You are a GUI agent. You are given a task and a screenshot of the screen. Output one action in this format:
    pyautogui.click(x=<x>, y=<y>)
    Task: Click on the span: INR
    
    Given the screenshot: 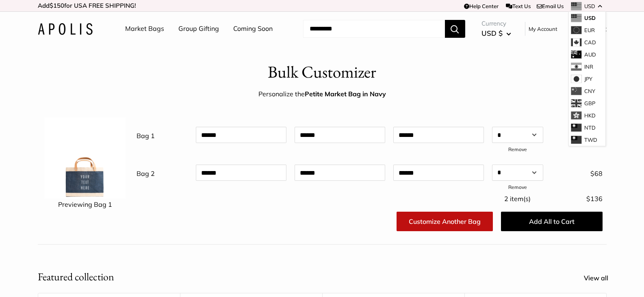 What is the action you would take?
    pyautogui.click(x=588, y=67)
    